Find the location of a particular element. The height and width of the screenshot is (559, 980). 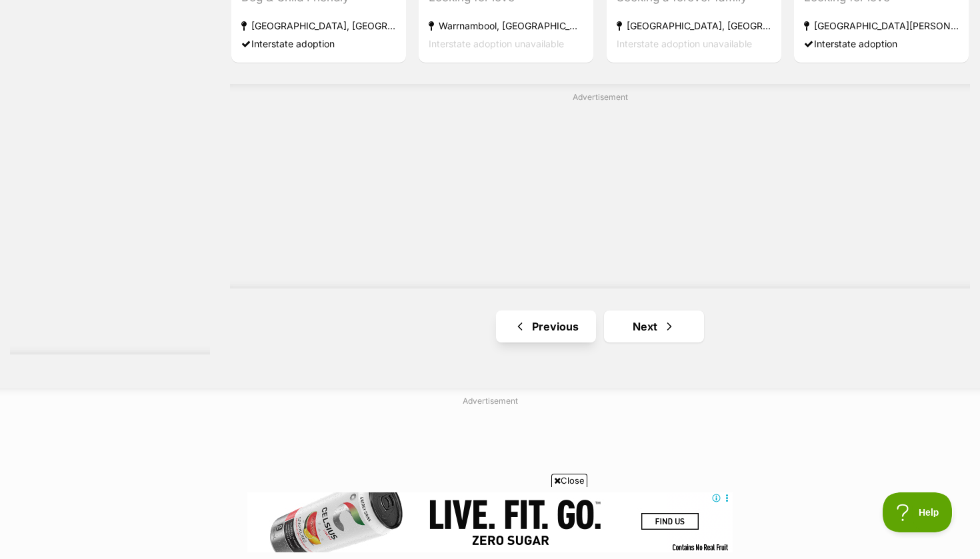

span: Close is located at coordinates (569, 480).